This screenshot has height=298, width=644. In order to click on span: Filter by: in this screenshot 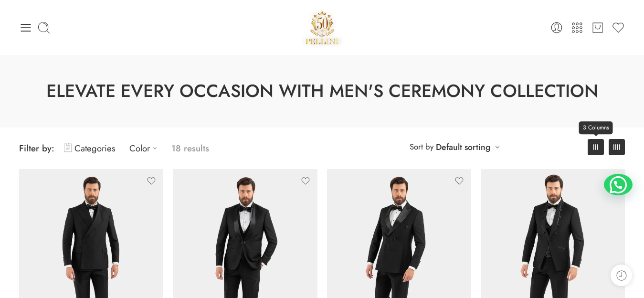, I will do `click(37, 148)`.